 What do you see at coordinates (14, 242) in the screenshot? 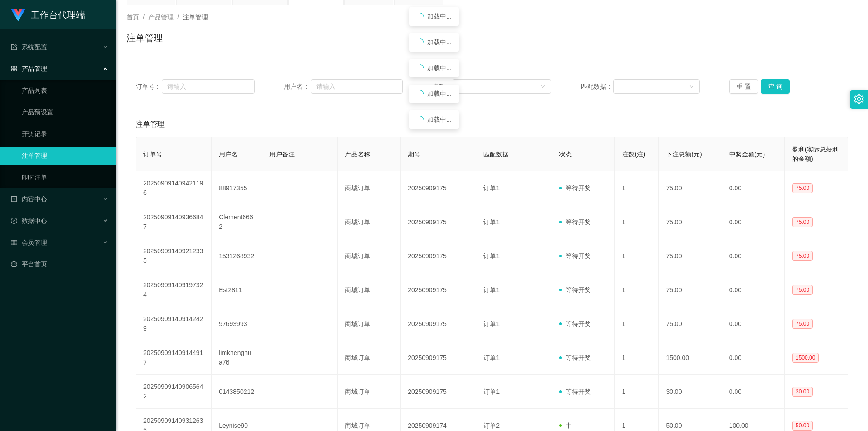
I see `i: 图标: table` at bounding box center [14, 242].